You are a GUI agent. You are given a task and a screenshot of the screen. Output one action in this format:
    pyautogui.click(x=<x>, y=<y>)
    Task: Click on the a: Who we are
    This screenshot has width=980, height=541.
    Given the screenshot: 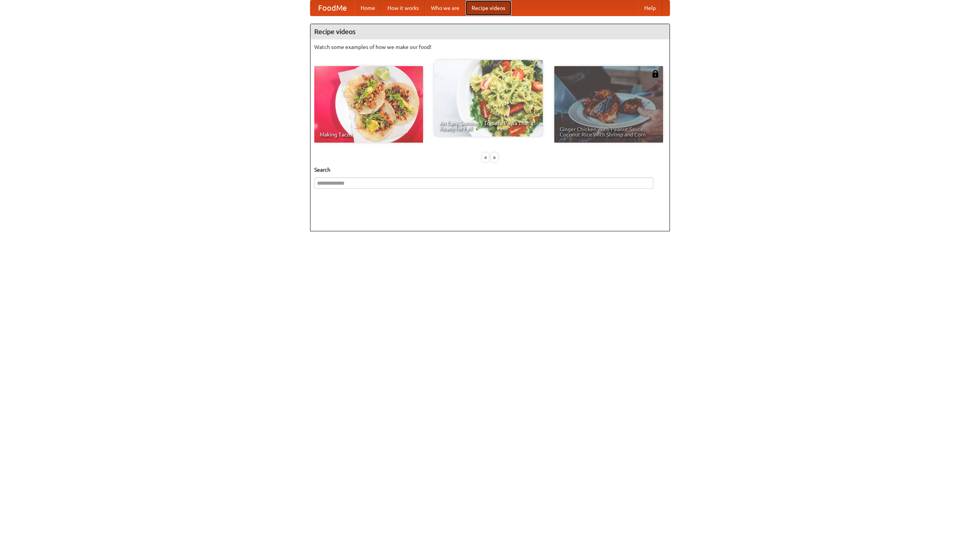 What is the action you would take?
    pyautogui.click(x=445, y=8)
    